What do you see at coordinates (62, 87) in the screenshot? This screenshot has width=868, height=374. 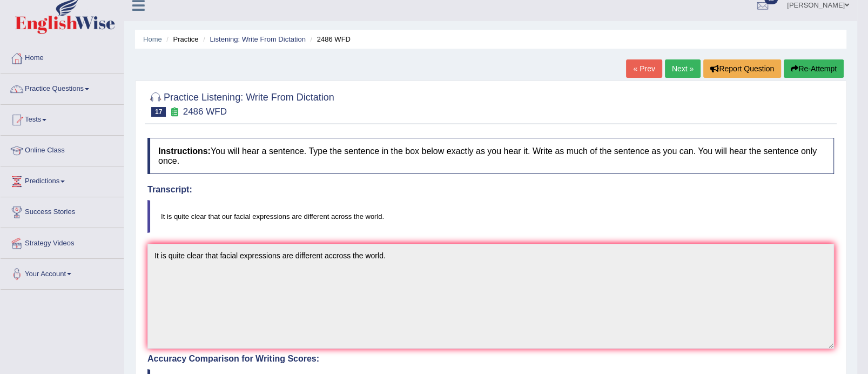 I see `a: Practice Questions` at bounding box center [62, 87].